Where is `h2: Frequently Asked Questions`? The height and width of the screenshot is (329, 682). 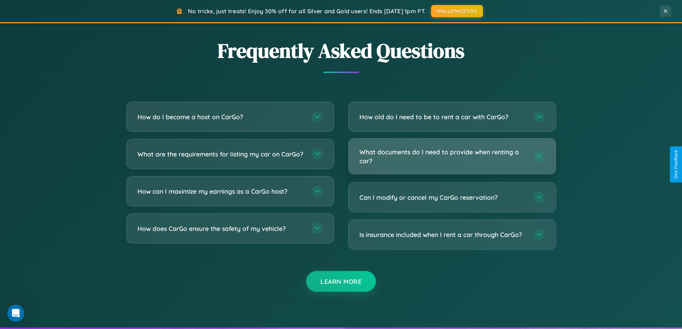
h2: Frequently Asked Questions is located at coordinates (341, 51).